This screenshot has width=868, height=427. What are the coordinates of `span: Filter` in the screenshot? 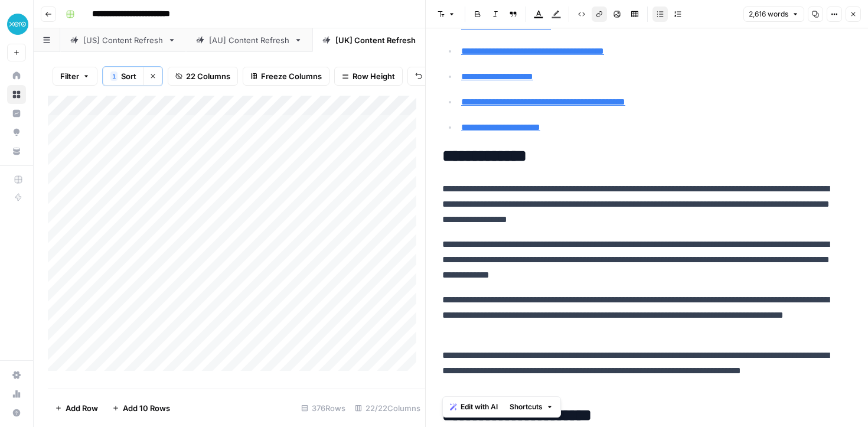 It's located at (70, 76).